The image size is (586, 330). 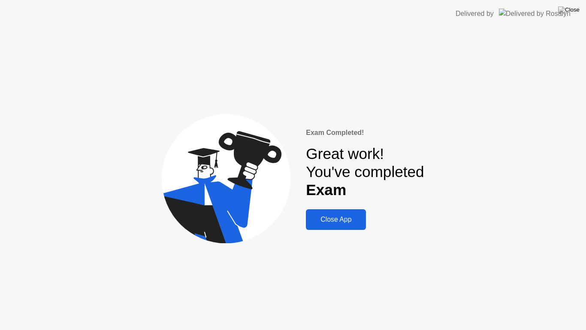 What do you see at coordinates (365, 133) in the screenshot?
I see `div: Exam Completed!` at bounding box center [365, 133].